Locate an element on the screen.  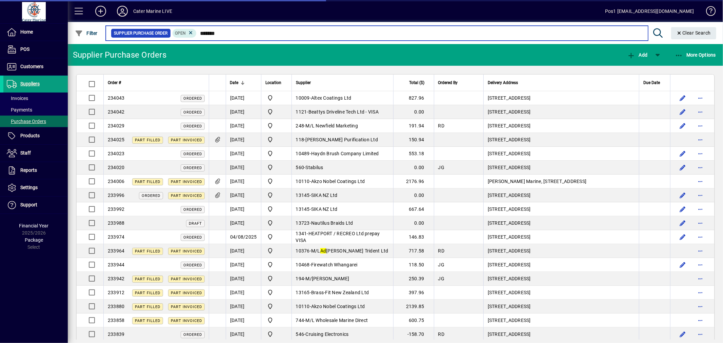
span: Akzo Nobel Coatings Ltd is located at coordinates (338, 307).